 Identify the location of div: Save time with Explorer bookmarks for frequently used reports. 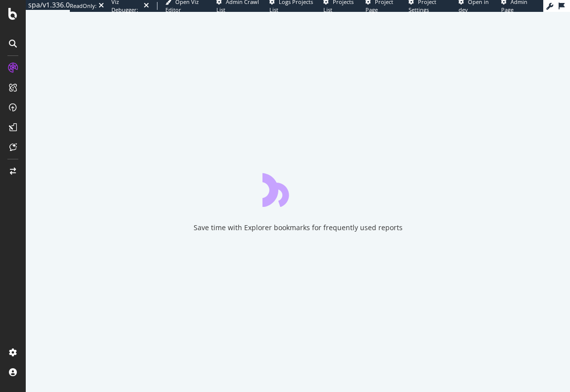
(298, 227).